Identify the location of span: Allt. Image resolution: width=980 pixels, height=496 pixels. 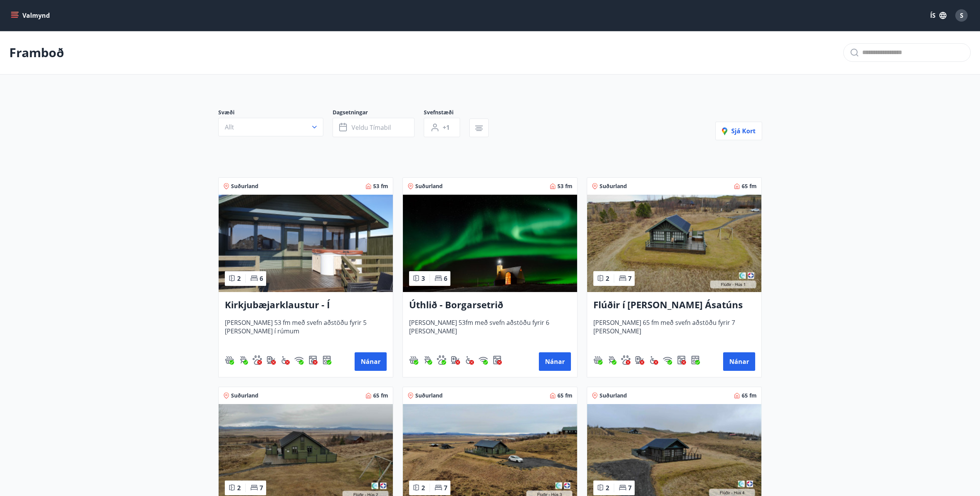
(229, 127).